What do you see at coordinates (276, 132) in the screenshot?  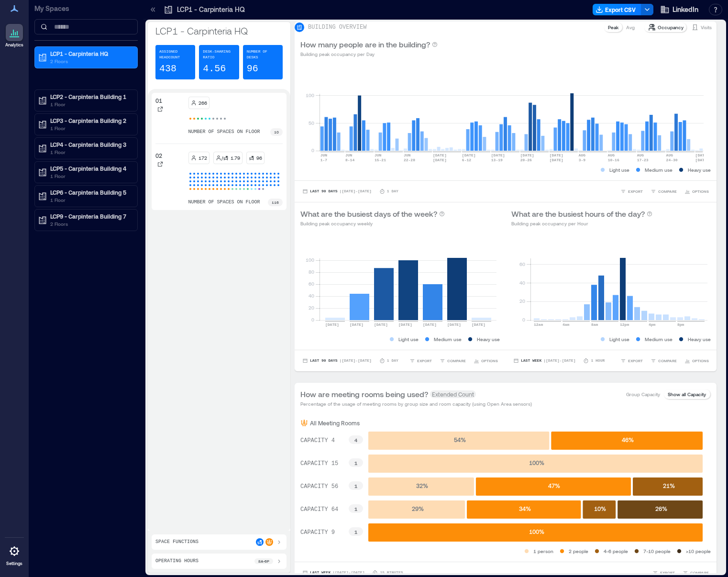 I see `p: 10` at bounding box center [276, 132].